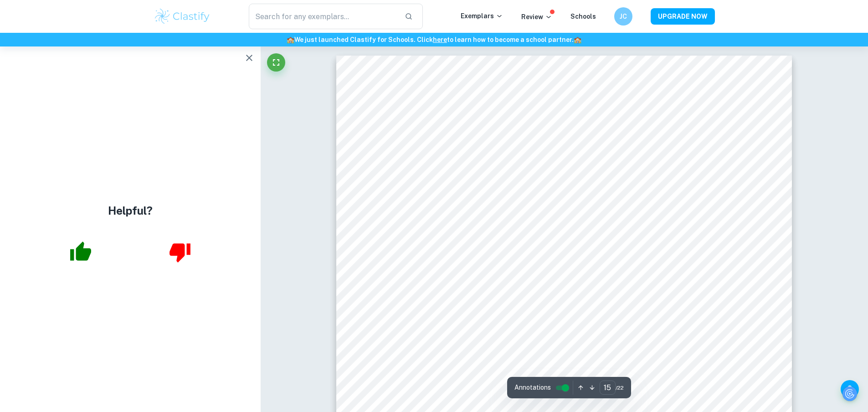  What do you see at coordinates (623, 16) in the screenshot?
I see `button: JC` at bounding box center [623, 16].